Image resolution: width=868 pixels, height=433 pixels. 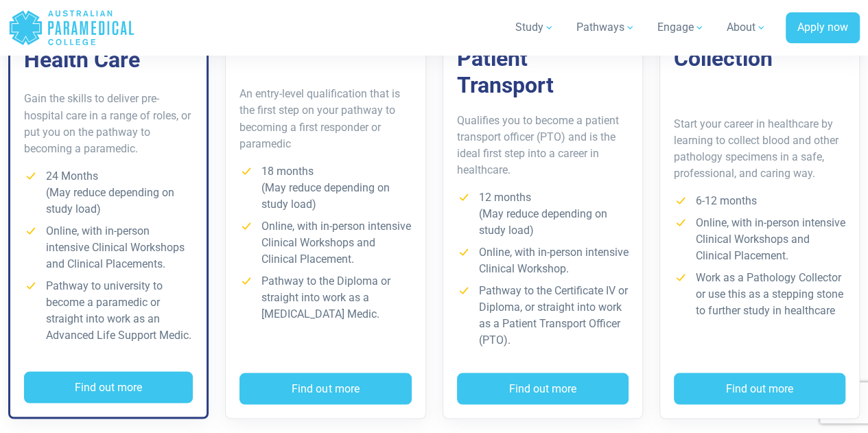 What do you see at coordinates (543, 315) in the screenshot?
I see `li: Pathway to the Certificate IV or Diploma, or straight into work as a Patient Transport Officer (P...` at bounding box center [543, 315].